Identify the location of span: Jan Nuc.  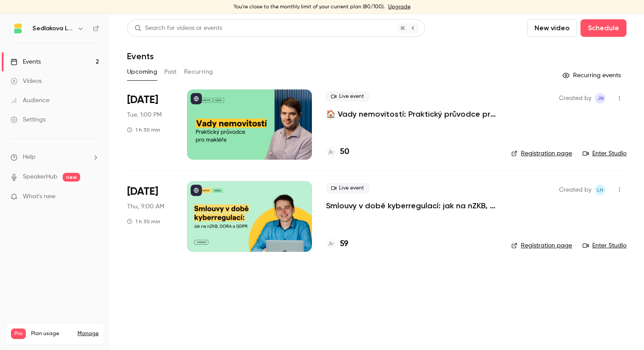
(600, 98).